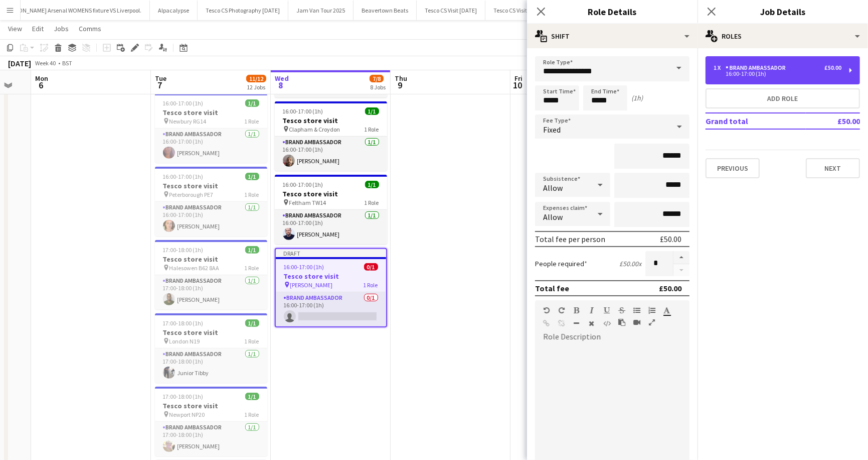 The image size is (868, 460). I want to click on a: Edit, so click(38, 29).